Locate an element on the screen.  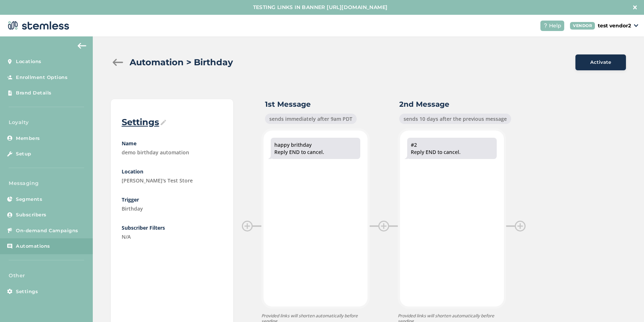
button: Activate is located at coordinates (600, 63).